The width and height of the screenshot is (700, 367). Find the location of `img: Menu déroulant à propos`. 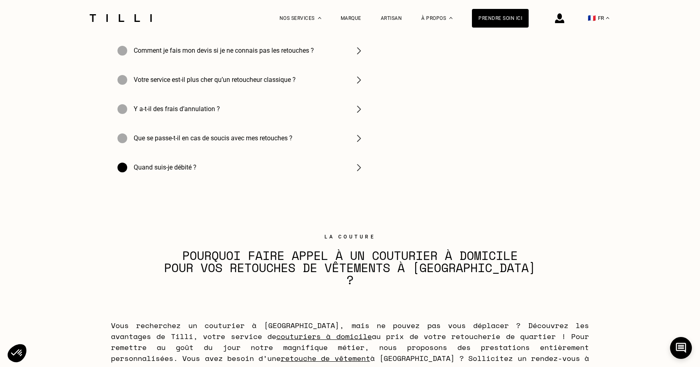

img: Menu déroulant à propos is located at coordinates (451, 18).